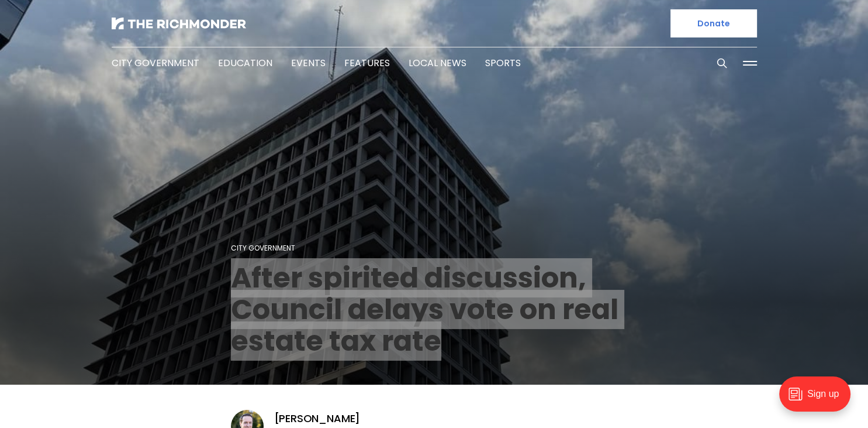  I want to click on a: Events, so click(308, 63).